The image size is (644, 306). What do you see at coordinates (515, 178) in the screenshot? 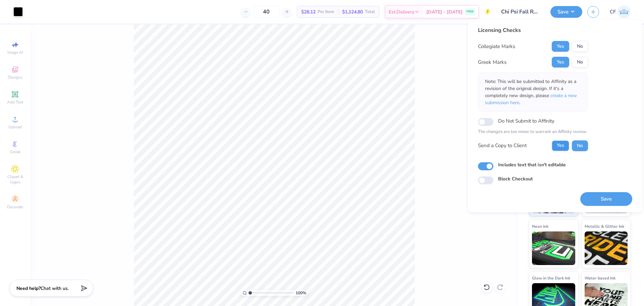
I see `label: Block Checkout` at bounding box center [515, 178].